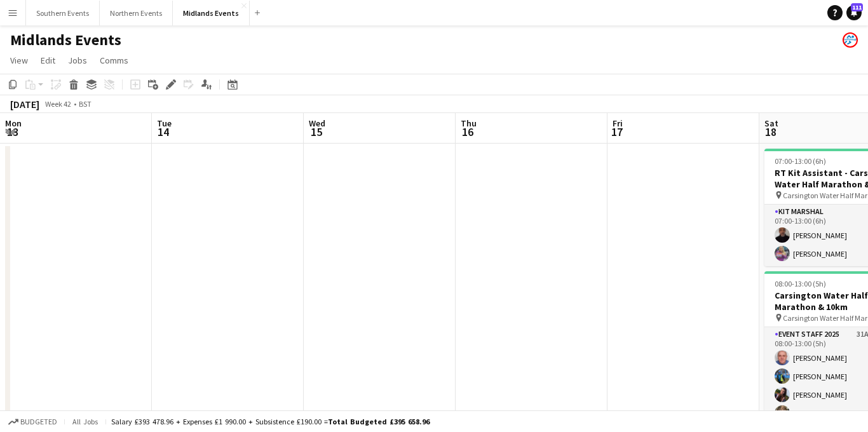  I want to click on span: 18, so click(770, 131).